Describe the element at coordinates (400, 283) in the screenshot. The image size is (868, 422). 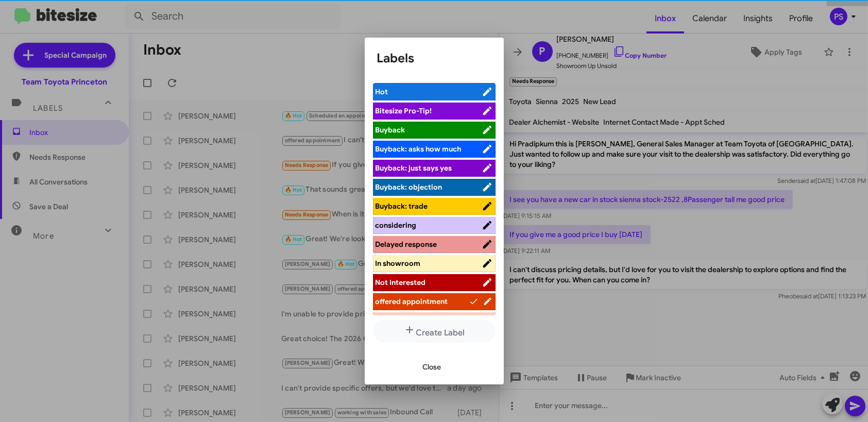
I see `span: Not Interested` at that location.